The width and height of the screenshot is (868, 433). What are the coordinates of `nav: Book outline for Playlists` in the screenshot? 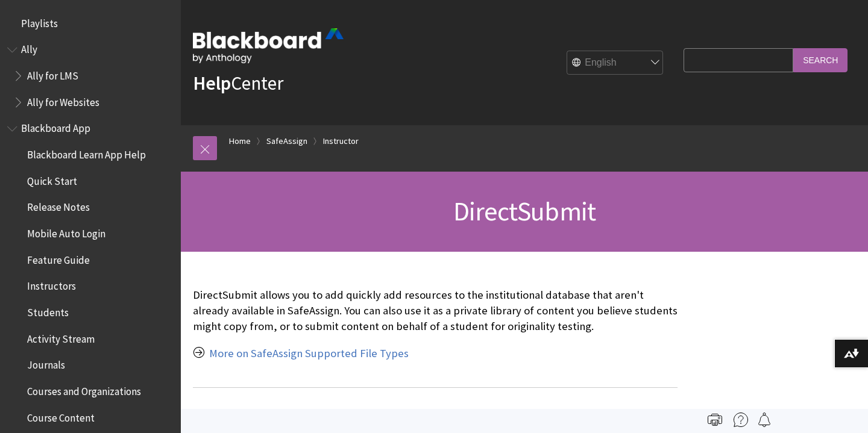 It's located at (90, 23).